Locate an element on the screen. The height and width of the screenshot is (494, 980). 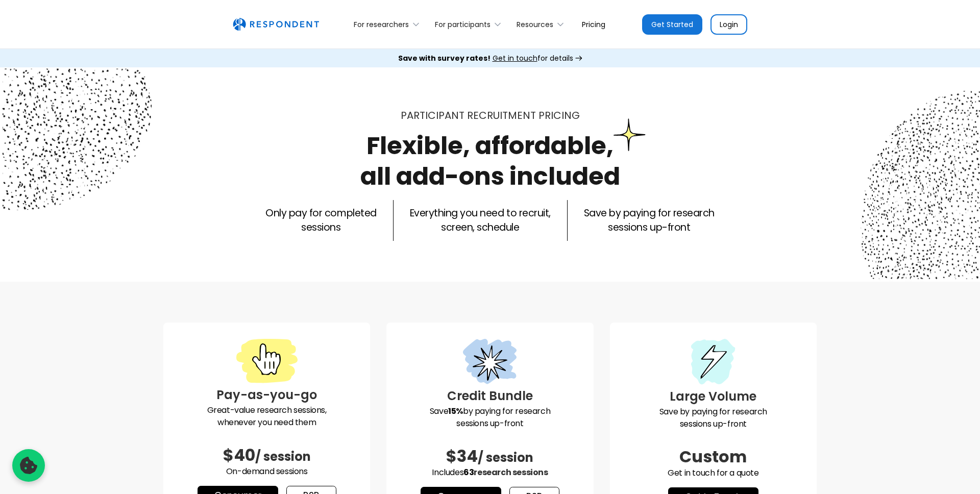
span: PRICING is located at coordinates (559, 115).